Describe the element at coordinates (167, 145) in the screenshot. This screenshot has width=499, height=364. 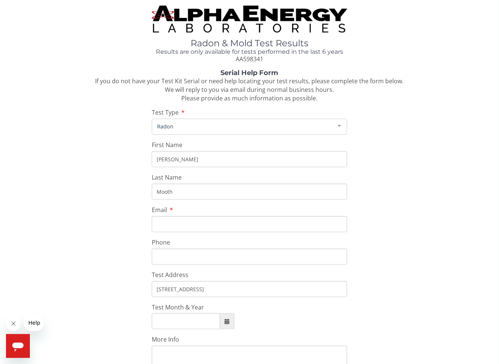
I see `span: First Name` at that location.